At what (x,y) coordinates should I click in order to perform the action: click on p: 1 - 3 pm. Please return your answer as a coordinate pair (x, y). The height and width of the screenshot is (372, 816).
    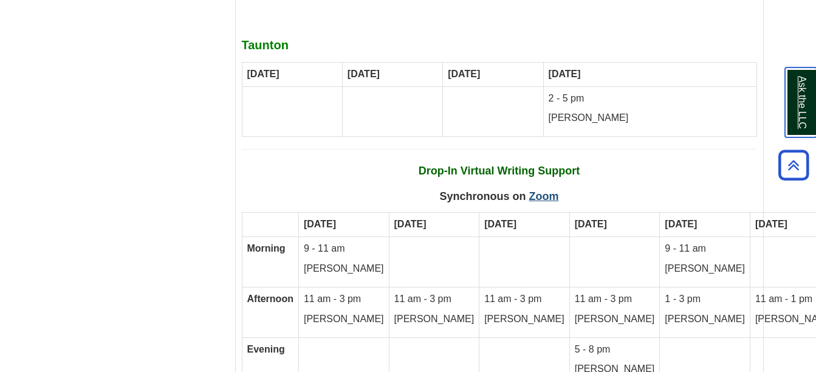
    Looking at the image, I should click on (705, 299).